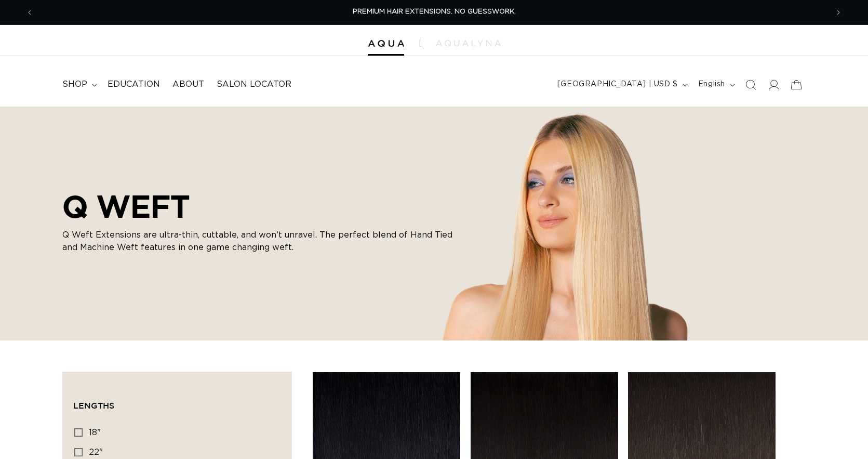  What do you see at coordinates (95, 452) in the screenshot?
I see `span: 22"` at bounding box center [95, 452].